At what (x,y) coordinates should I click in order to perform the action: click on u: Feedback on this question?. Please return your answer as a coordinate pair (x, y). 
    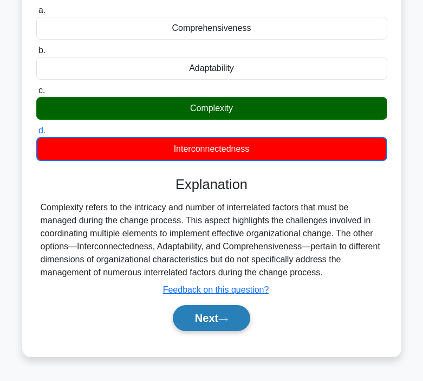
    Looking at the image, I should click on (216, 289).